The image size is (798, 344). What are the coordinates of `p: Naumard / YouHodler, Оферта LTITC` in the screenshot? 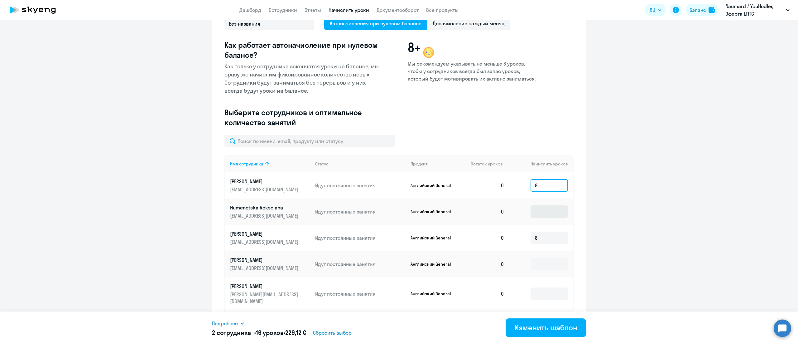 It's located at (755, 10).